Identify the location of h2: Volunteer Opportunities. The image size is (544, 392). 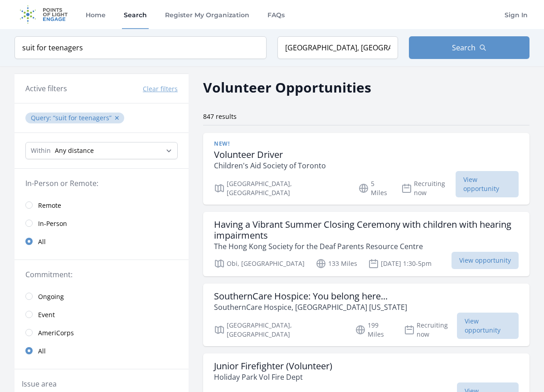
(287, 87).